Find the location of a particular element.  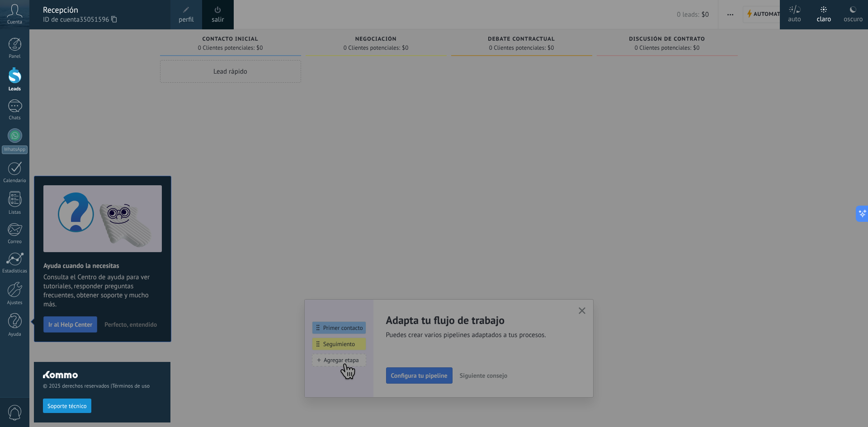

span: perfil is located at coordinates (186, 20).